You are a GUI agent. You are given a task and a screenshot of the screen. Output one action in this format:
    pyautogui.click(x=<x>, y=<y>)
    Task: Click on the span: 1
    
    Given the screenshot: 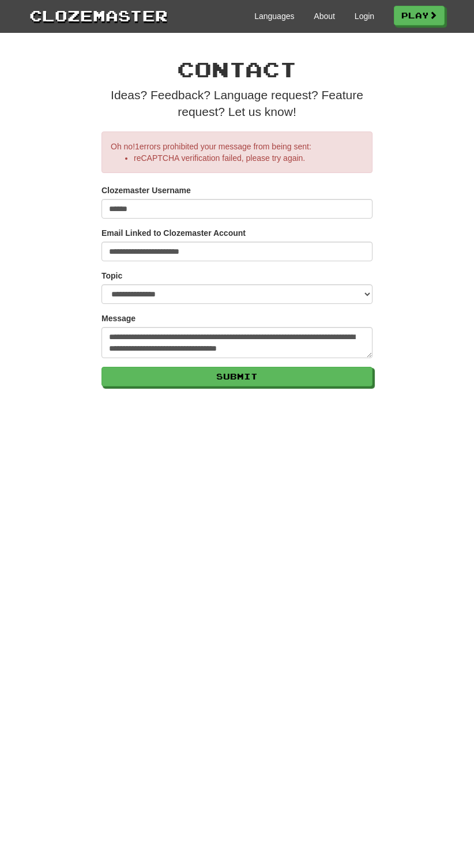 What is the action you would take?
    pyautogui.click(x=138, y=147)
    